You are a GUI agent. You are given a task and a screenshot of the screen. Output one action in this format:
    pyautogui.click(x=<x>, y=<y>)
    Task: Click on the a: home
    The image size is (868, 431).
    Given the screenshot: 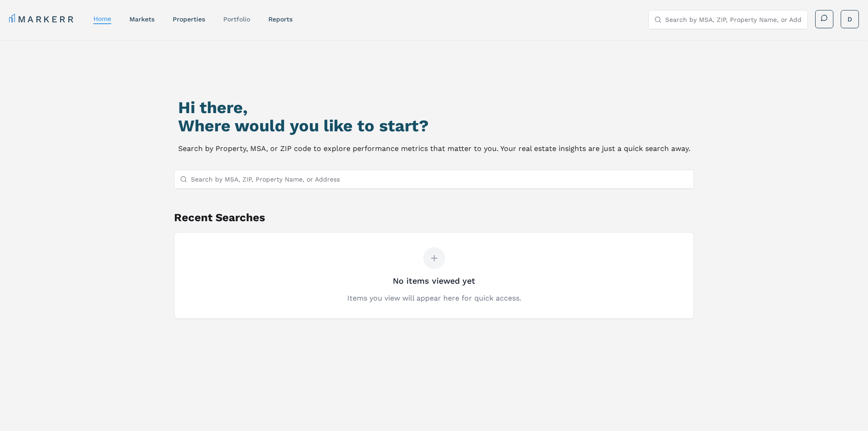 What is the action you would take?
    pyautogui.click(x=102, y=19)
    